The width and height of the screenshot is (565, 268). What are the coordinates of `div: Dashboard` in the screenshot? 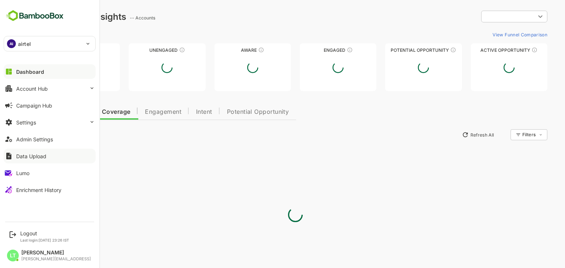 It's located at (30, 72).